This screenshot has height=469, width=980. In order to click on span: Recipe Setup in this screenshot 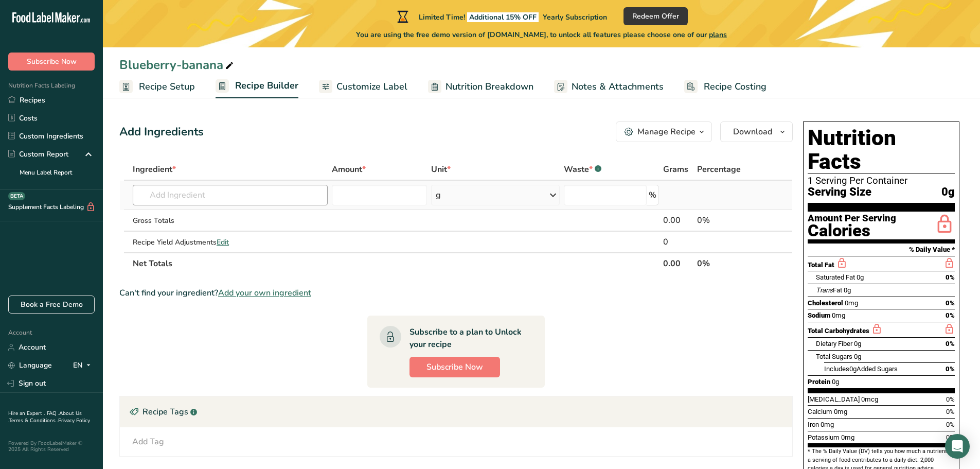, I will do `click(166, 87)`.